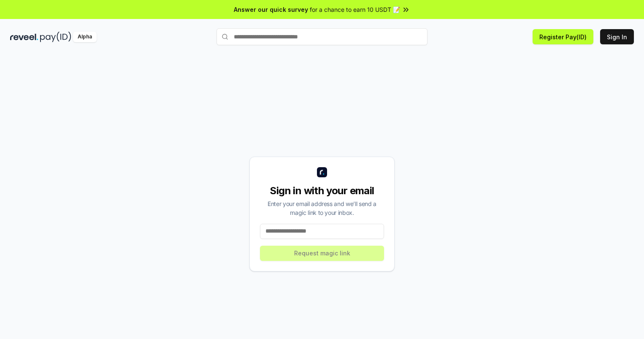 The height and width of the screenshot is (339, 644). What do you see at coordinates (322, 191) in the screenshot?
I see `div: Sign in with your email` at bounding box center [322, 191].